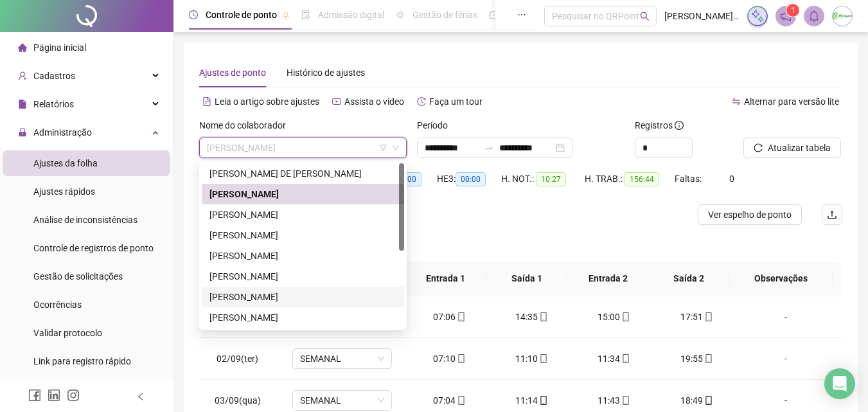 Image resolution: width=868 pixels, height=412 pixels. Describe the element at coordinates (232, 73) in the screenshot. I see `span: Ajustes de ponto` at that location.